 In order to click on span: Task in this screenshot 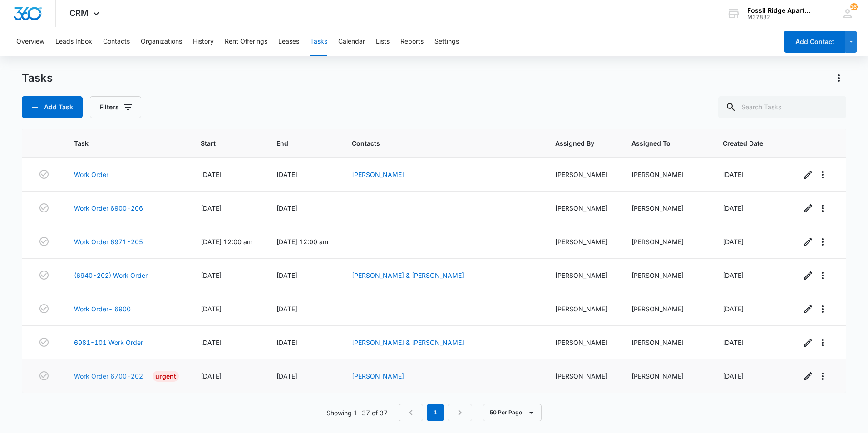, I will do `click(119, 143)`.